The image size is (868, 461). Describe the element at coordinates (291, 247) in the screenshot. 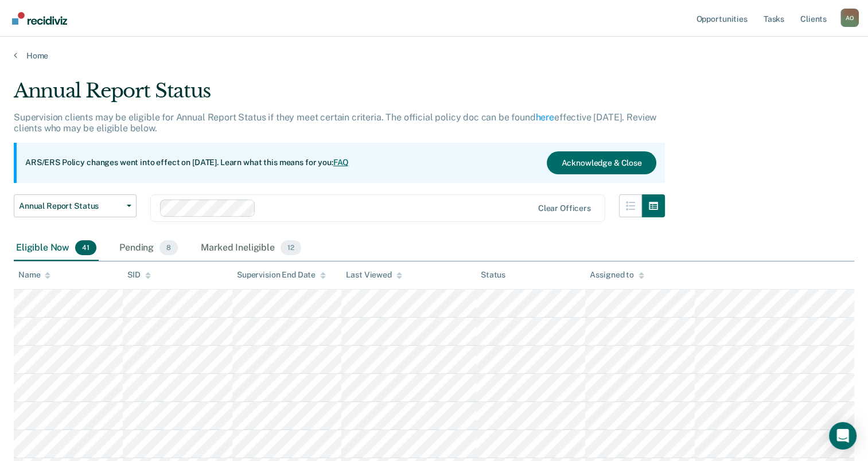

I see `span: 12` at that location.